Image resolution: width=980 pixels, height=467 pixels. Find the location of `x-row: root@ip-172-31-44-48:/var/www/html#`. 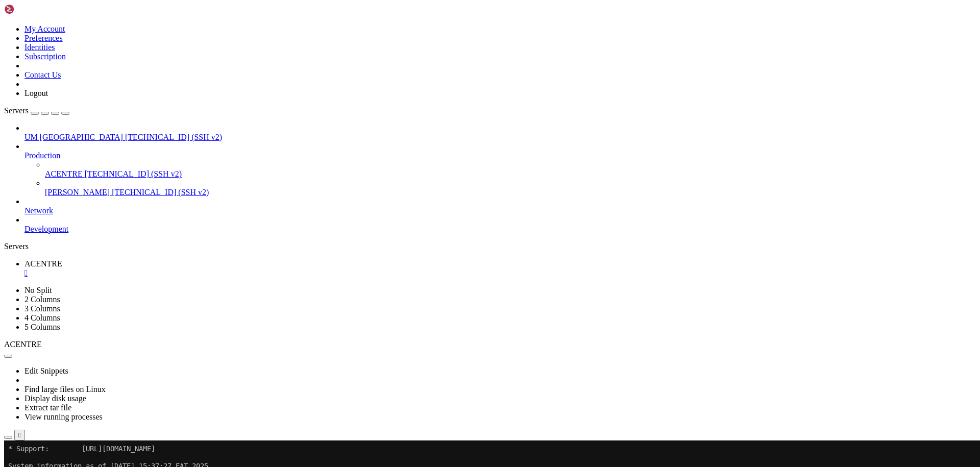

x-row: root@ip-172-31-44-48:/var/www/html# is located at coordinates (426, 390).